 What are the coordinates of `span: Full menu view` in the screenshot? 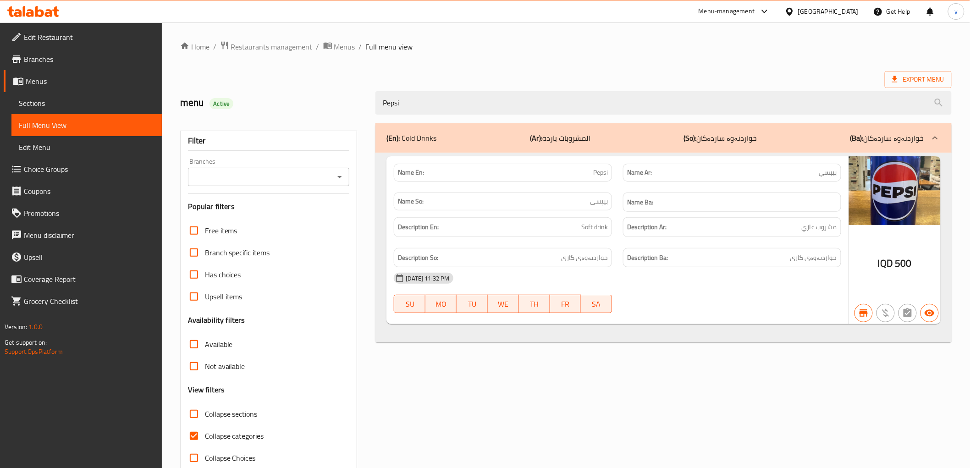 It's located at (389, 47).